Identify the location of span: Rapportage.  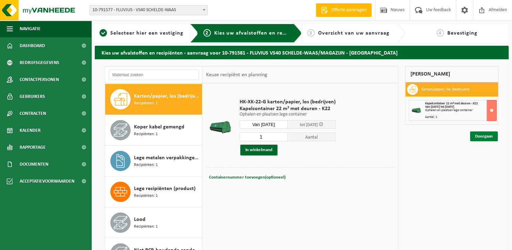
(33, 147).